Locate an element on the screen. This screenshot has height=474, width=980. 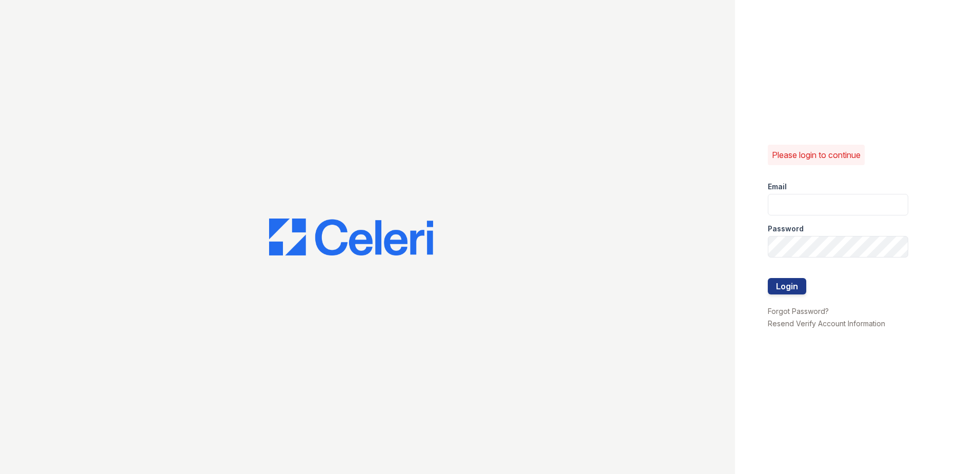
button: Login is located at coordinates (787, 286).